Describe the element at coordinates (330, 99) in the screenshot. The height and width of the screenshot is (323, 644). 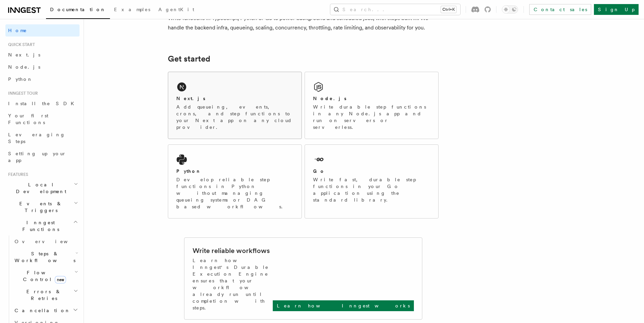
I see `h2: Node.js` at that location.